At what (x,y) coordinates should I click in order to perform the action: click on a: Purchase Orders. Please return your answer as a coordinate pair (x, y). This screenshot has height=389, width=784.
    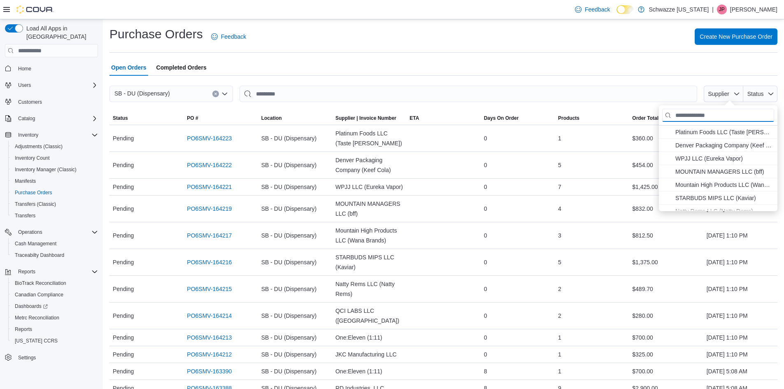
    Looking at the image, I should click on (33, 193).